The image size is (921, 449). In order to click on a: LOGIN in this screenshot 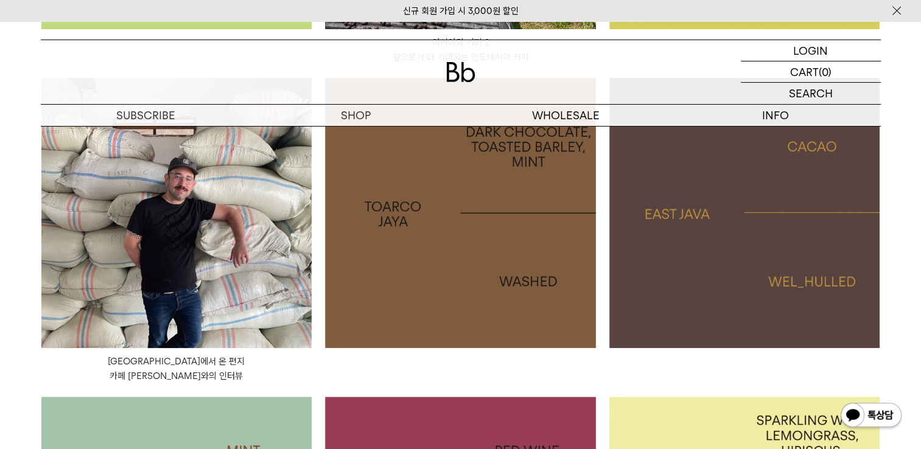, I will do `click(811, 51)`.